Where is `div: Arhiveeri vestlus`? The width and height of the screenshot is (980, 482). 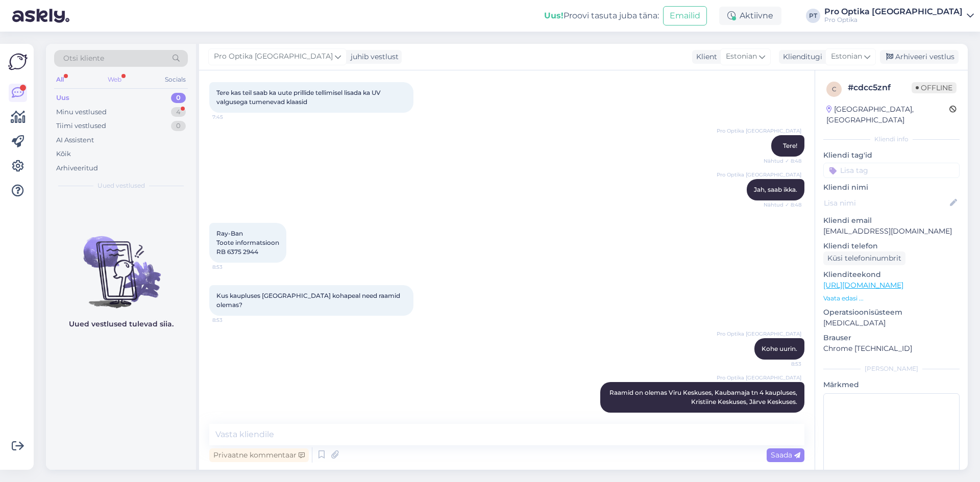
div: Arhiveeri vestlus is located at coordinates (919, 56).